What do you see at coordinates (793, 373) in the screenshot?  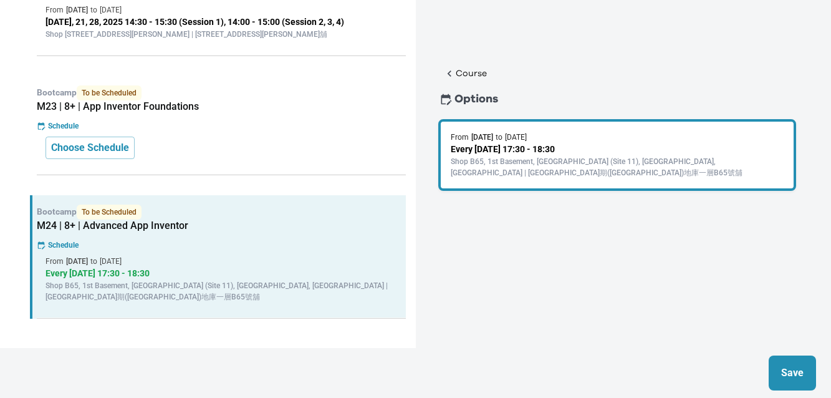 I see `p: Save` at bounding box center [793, 373].